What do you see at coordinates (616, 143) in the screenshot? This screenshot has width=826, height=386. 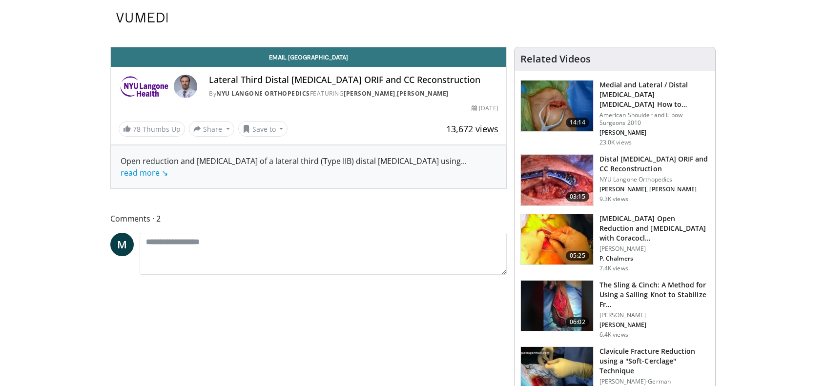 I see `p: 23.0K views` at bounding box center [616, 143].